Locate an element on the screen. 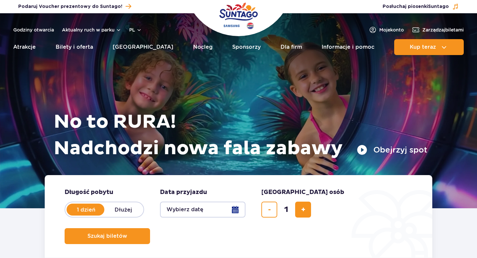 This screenshot has width=477, height=258. button: Obejrzyj spot is located at coordinates (392, 150).